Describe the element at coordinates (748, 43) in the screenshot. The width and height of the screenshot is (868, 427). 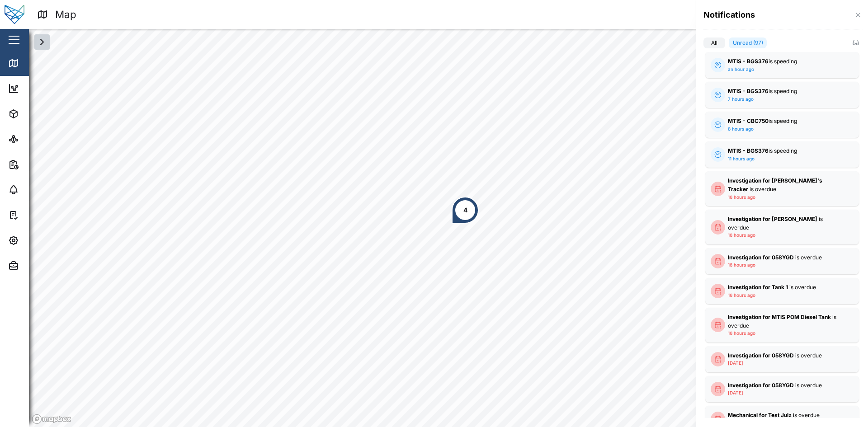
I see `label: Unread (97)` at that location.